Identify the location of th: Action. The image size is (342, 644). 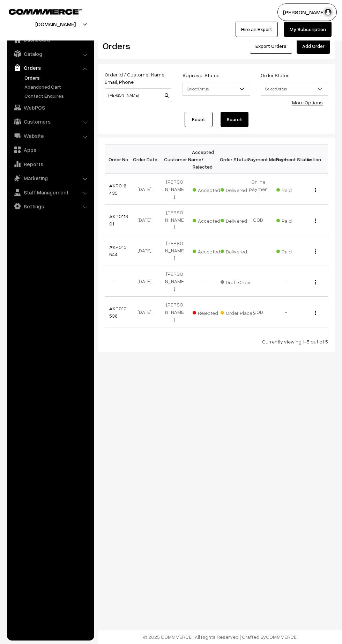
(314, 159).